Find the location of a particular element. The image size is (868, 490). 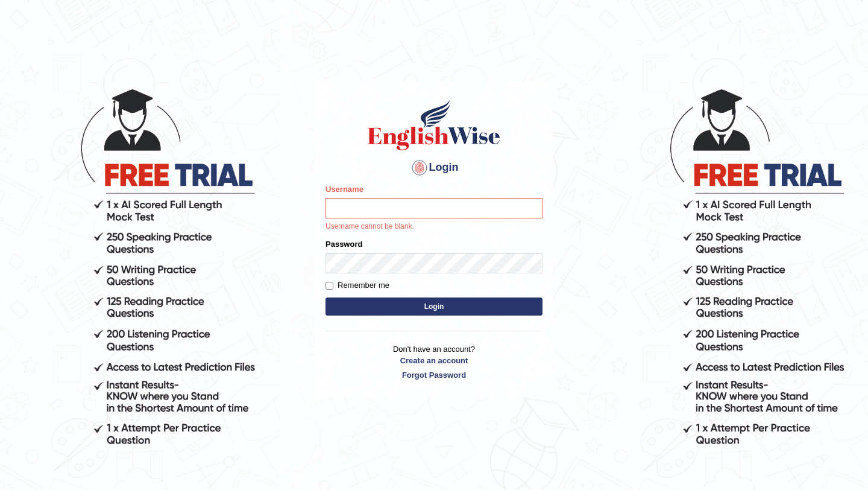

a: Forgot Password is located at coordinates (434, 375).